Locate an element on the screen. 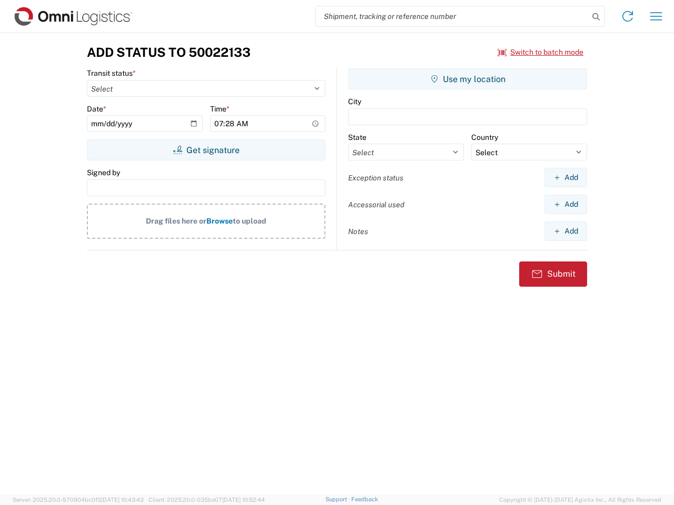  h3: Add Status to 50022133 is located at coordinates (168, 52).